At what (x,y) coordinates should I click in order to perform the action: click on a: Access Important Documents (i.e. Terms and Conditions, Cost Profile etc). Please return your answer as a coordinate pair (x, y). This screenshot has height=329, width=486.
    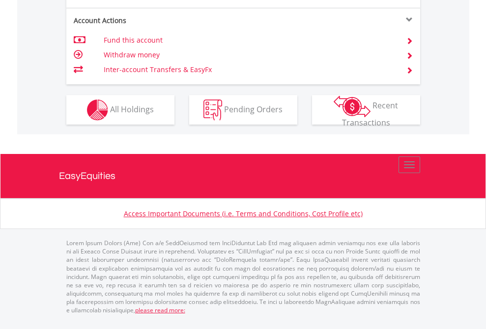
    Looking at the image, I should click on (243, 214).